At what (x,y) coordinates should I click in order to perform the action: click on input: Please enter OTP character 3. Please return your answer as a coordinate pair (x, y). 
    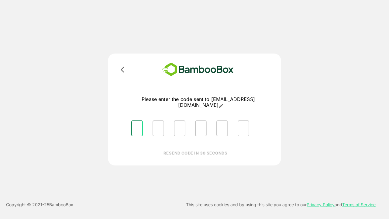
    Looking at the image, I should click on (180, 128).